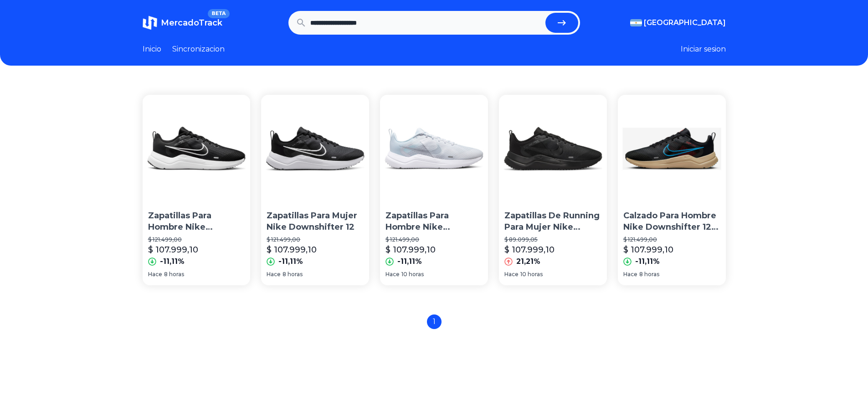 The image size is (868, 412). Describe the element at coordinates (218, 14) in the screenshot. I see `span: BETA` at that location.